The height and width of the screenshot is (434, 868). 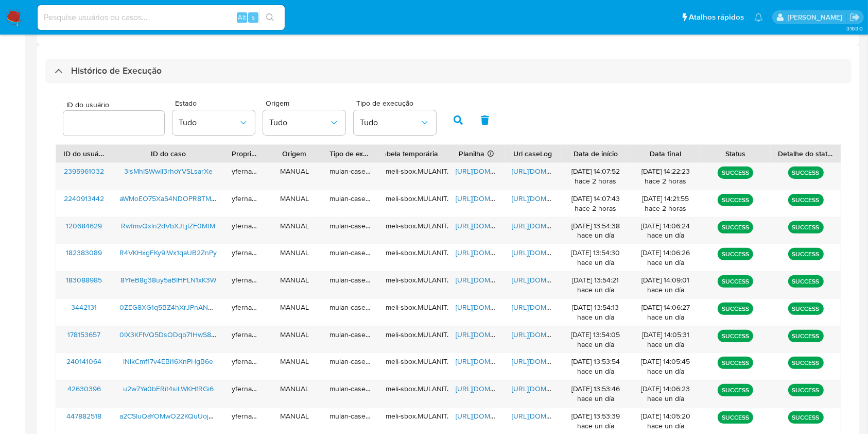 I want to click on p: yngrid.fernandes@mercadolivre.com, so click(x=817, y=17).